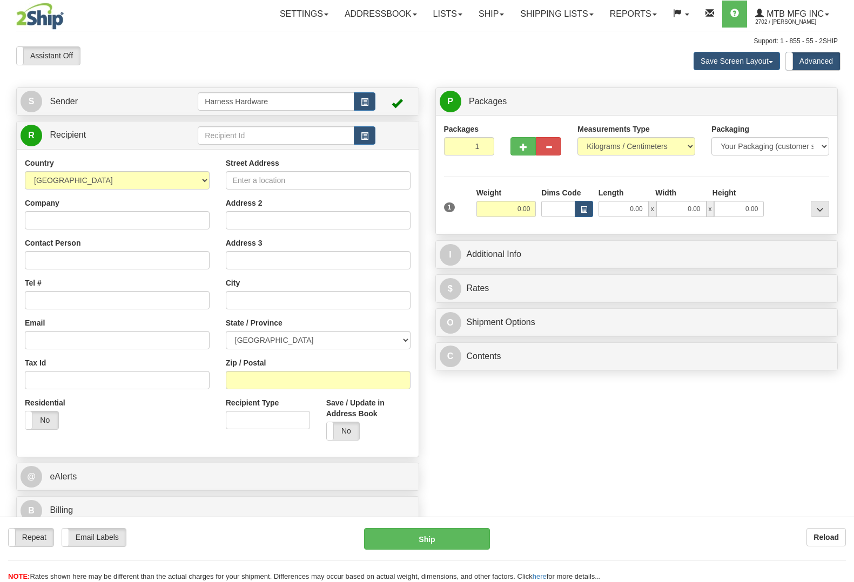  Describe the element at coordinates (793, 13) in the screenshot. I see `span: MTB MFG INC` at that location.